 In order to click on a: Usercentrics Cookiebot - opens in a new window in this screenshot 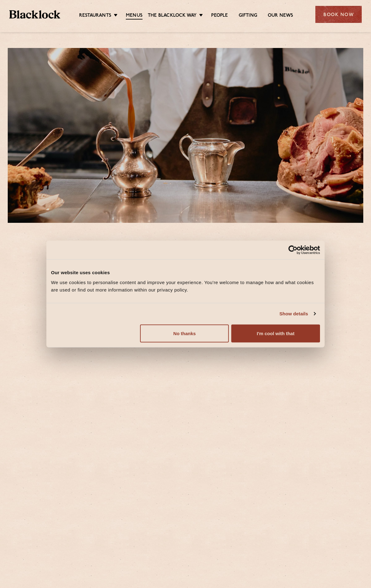, I will do `click(293, 250)`.